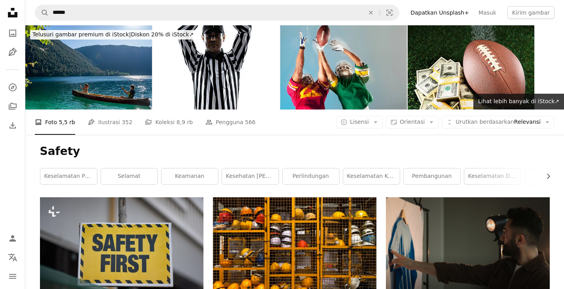 Image resolution: width=564 pixels, height=289 pixels. Describe the element at coordinates (113, 35) in the screenshot. I see `a: Telusuri gambar premium di iStock|Diskon 20% di iStock↗` at that location.